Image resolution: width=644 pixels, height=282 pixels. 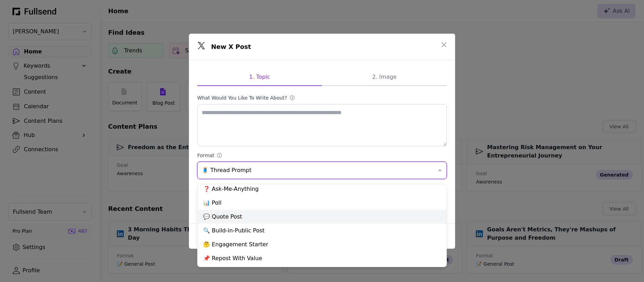 What do you see at coordinates (322, 170) in the screenshot?
I see `button: 🧵 Thread Prompt` at bounding box center [322, 170].